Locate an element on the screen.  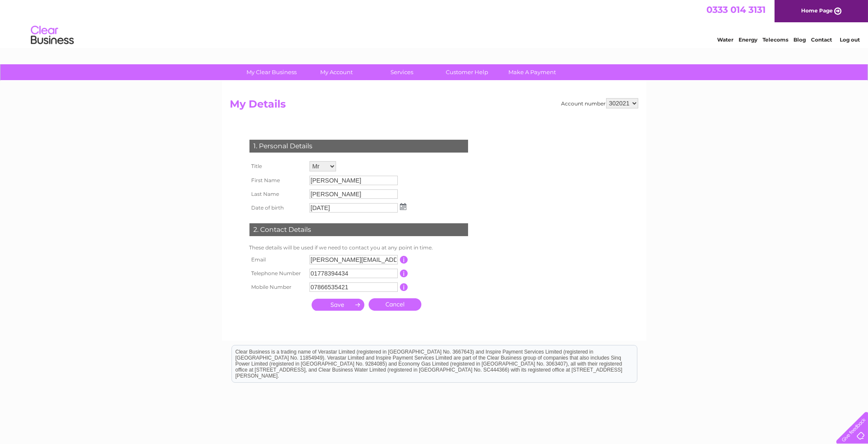
th: Date of birth is located at coordinates (277, 208).